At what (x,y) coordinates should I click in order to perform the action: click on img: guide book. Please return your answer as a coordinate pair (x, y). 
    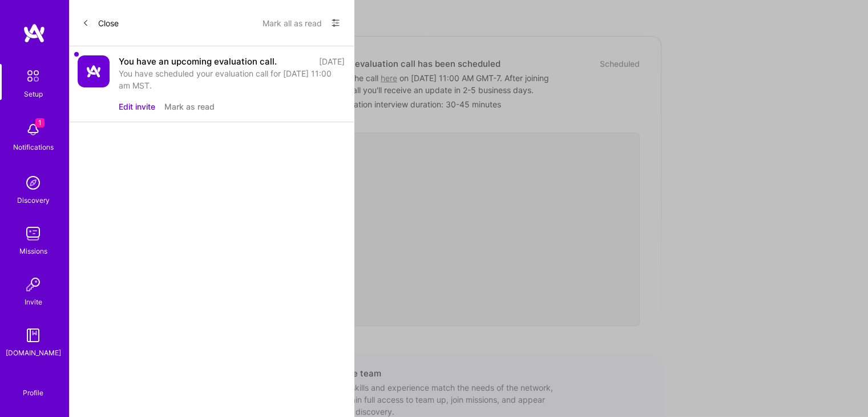
    Looking at the image, I should click on (33, 335).